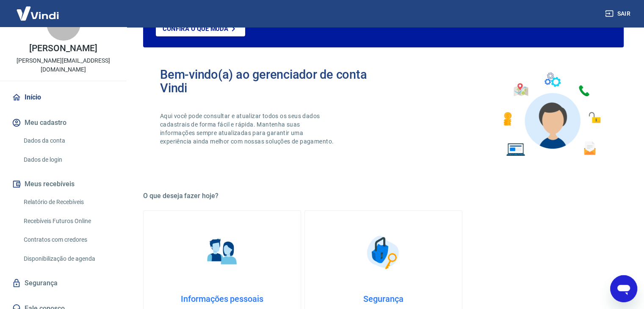 The width and height of the screenshot is (644, 309). Describe the element at coordinates (222, 299) in the screenshot. I see `h4: Informações pessoais` at that location.